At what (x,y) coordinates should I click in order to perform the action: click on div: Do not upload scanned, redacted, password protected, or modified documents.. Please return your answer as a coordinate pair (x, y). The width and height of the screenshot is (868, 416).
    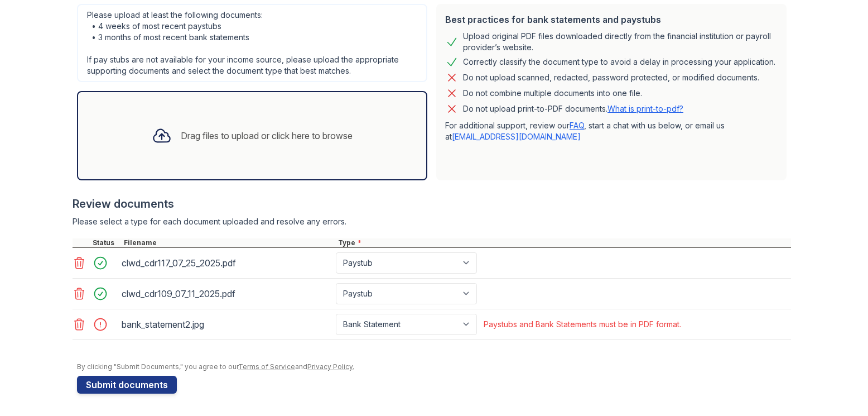
    Looking at the image, I should click on (611, 78).